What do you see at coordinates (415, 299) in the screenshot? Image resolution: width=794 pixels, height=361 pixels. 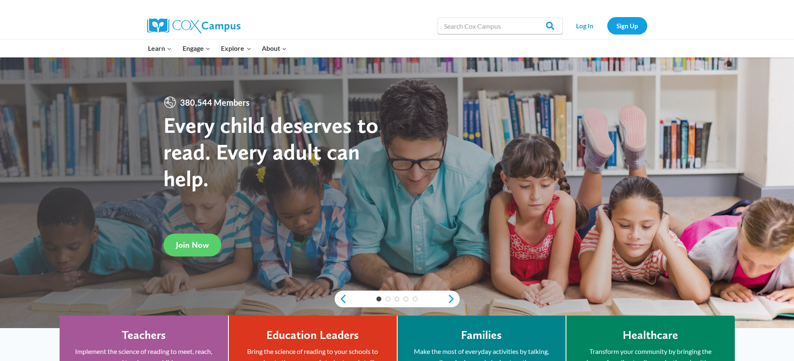 I see `a: 5` at bounding box center [415, 299].